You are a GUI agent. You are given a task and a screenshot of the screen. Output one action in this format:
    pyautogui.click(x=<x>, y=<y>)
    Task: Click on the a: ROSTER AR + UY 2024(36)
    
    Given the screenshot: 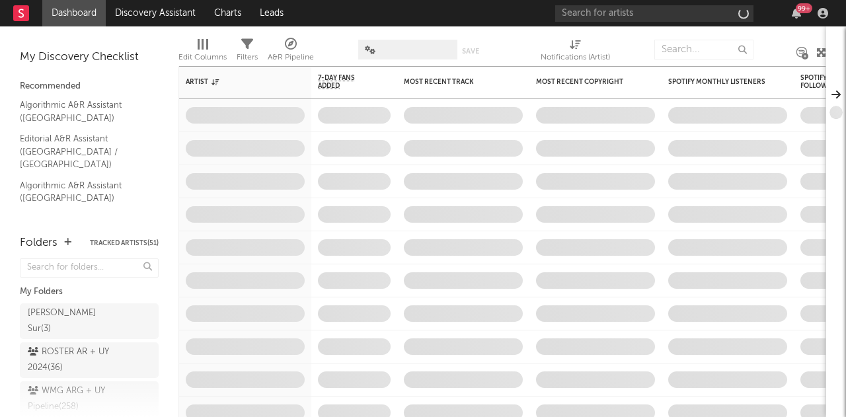 What is the action you would take?
    pyautogui.click(x=89, y=360)
    